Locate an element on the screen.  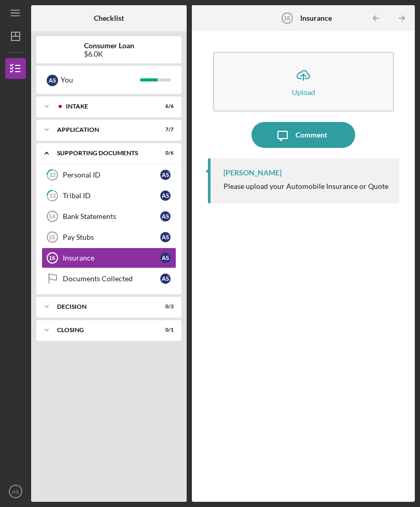
div: $6.0K is located at coordinates (109, 54).